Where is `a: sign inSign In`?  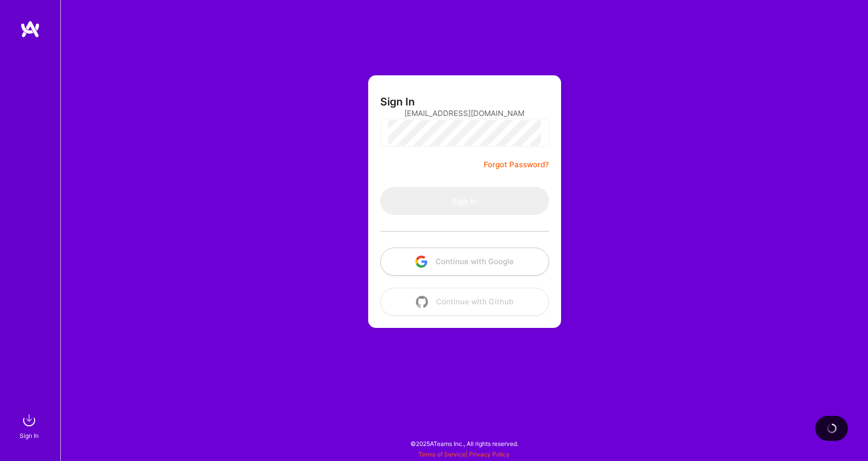 a: sign inSign In is located at coordinates (30, 425).